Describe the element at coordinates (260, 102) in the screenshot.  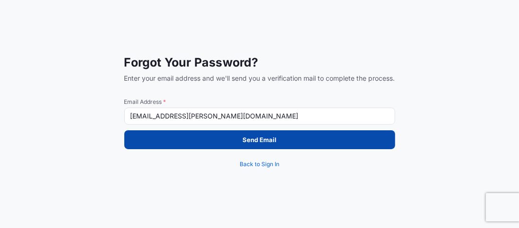
I see `span: Email Address` at that location.